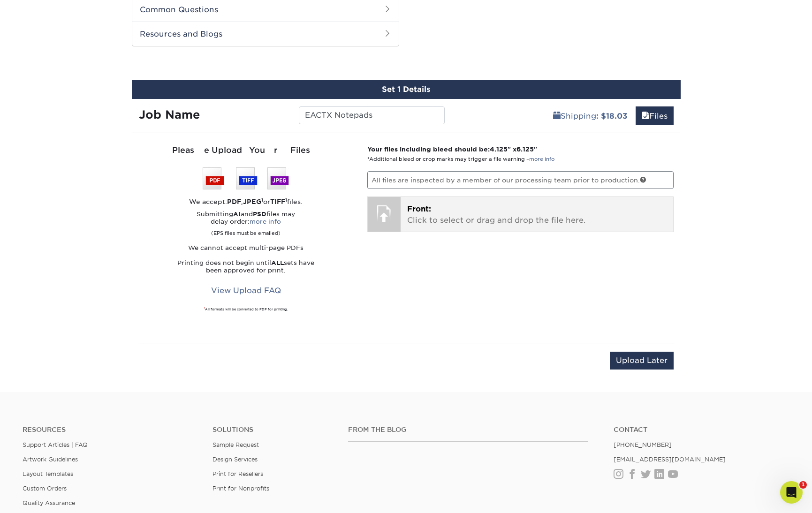 Image resolution: width=812 pixels, height=513 pixels. What do you see at coordinates (246, 291) in the screenshot?
I see `a: View Upload FAQ` at bounding box center [246, 291].